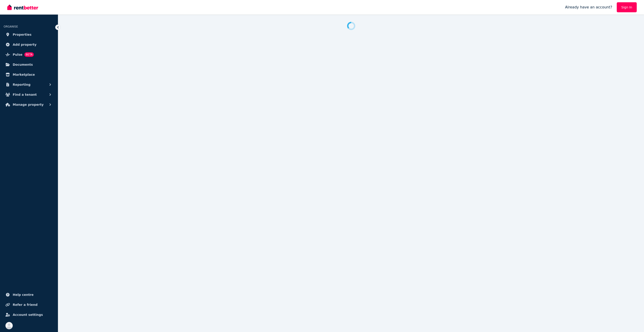 The height and width of the screenshot is (332, 644). Describe the element at coordinates (29, 64) in the screenshot. I see `a: Documents` at that location.